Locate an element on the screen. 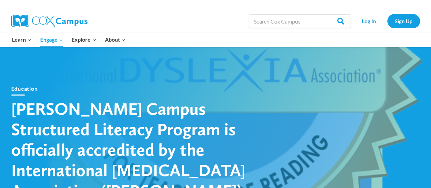  span: Engage is located at coordinates (51, 40).